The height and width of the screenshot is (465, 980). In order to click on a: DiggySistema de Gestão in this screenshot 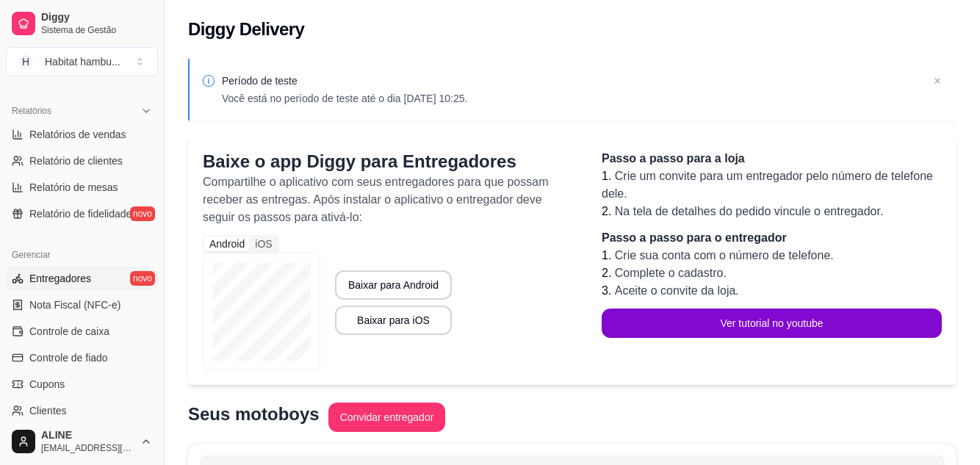, I will do `click(82, 24)`.